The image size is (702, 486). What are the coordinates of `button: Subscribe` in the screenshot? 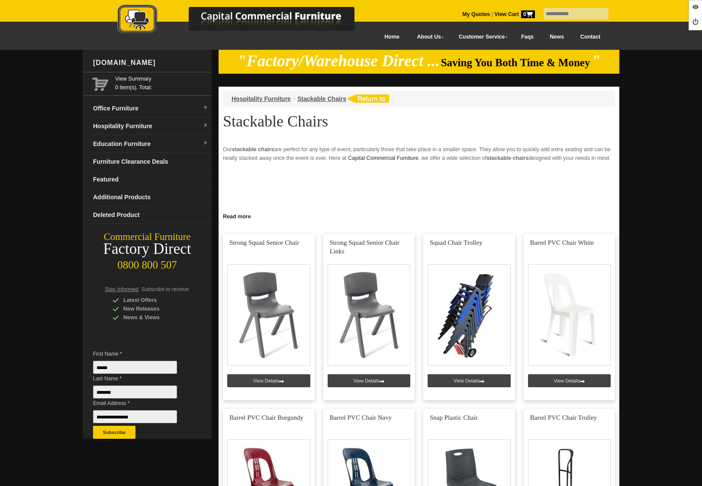 It's located at (114, 432).